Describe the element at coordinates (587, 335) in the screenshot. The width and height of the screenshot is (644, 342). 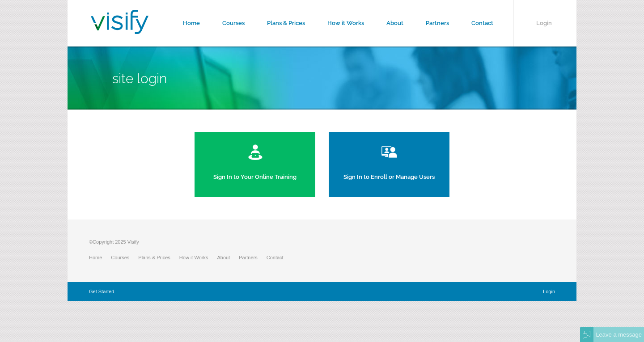
I see `img: Offline` at that location.